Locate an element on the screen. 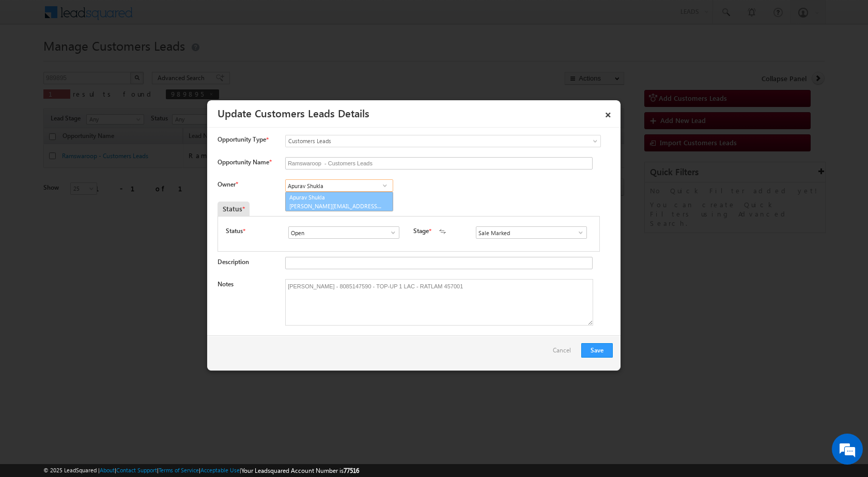 The image size is (868, 477). span: Your Leadsquared Account Number is is located at coordinates (300, 471).